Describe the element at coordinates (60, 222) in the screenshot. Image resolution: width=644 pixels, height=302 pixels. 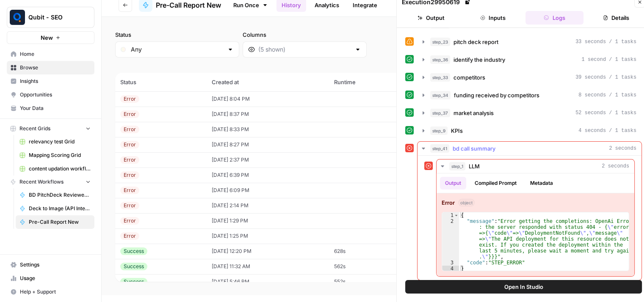
I see `span: Pre-Call Report New` at that location.